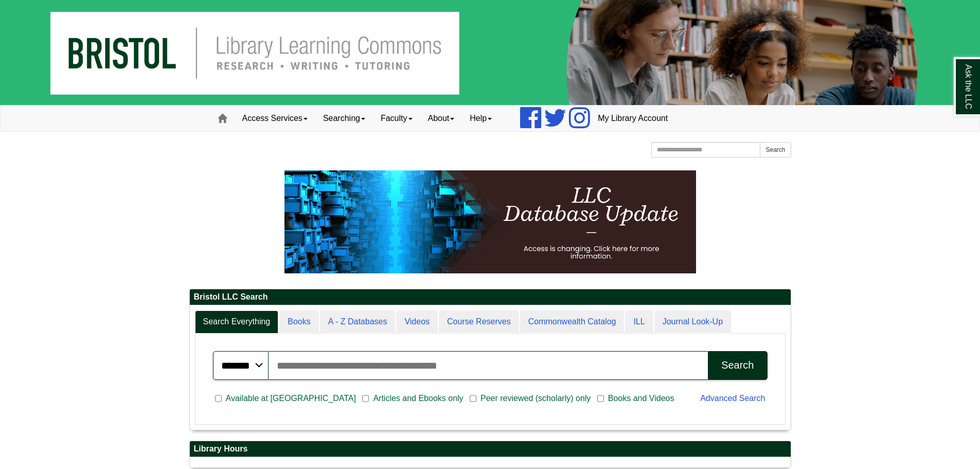  What do you see at coordinates (344, 118) in the screenshot?
I see `a: Searching` at bounding box center [344, 118].